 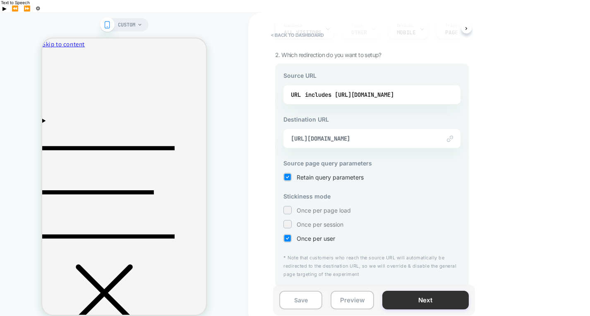 I want to click on span: Trigger, so click(x=453, y=26).